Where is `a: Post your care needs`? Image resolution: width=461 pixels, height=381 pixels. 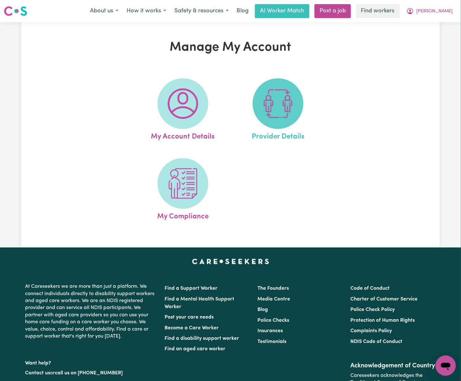 a: Post your care needs is located at coordinates (189, 317).